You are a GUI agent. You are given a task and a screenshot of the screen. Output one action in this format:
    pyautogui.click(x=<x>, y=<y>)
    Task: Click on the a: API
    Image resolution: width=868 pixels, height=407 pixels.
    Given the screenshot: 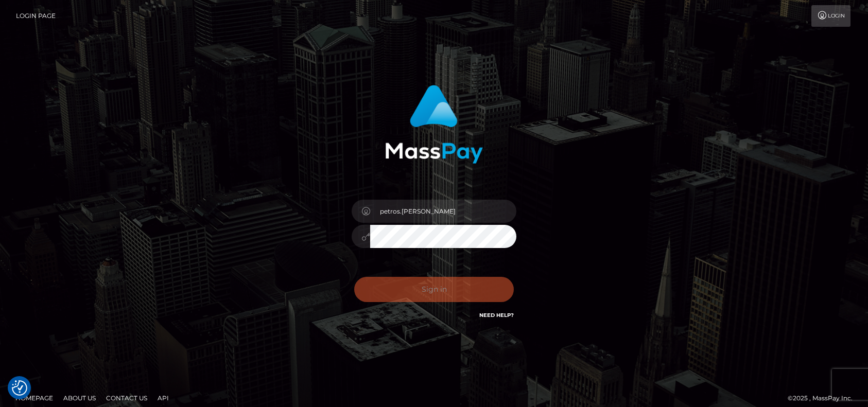 What is the action you would take?
    pyautogui.click(x=163, y=397)
    